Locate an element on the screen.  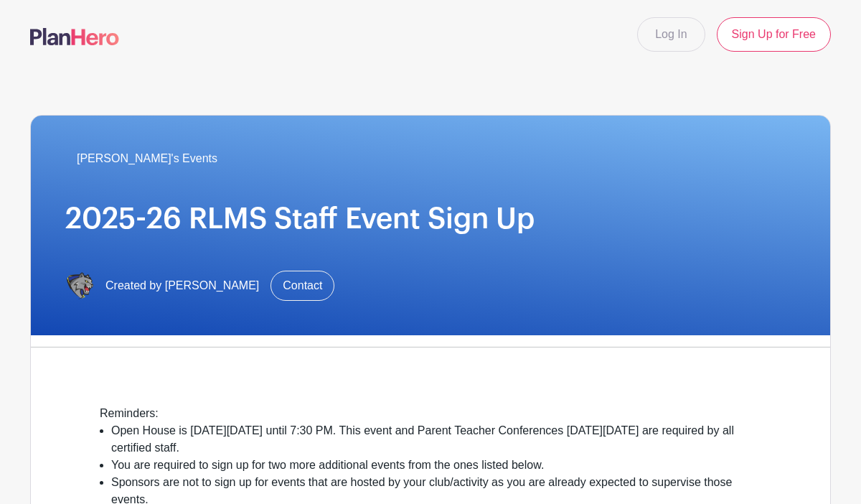
a: Log In is located at coordinates (671, 34).